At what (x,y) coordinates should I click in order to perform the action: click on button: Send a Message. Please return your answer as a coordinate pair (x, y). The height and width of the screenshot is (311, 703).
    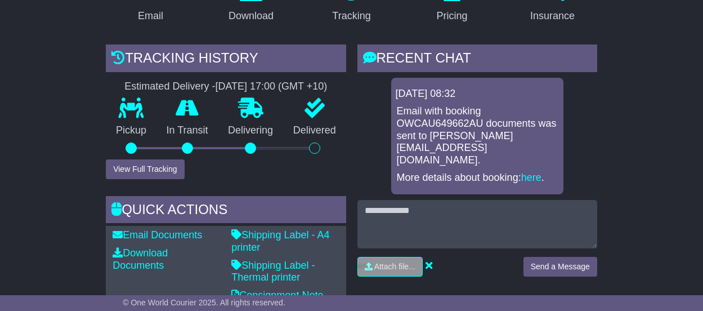
    Looking at the image, I should click on (560, 266).